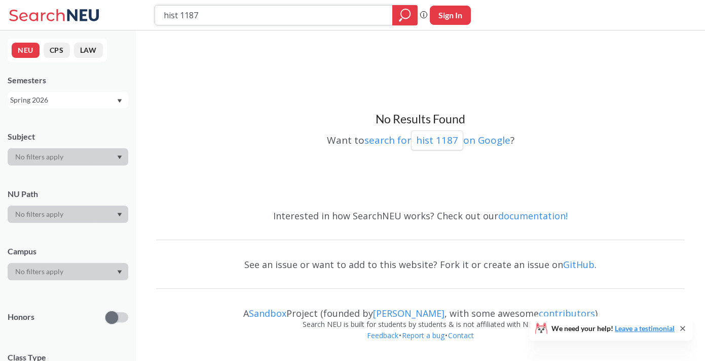 This screenshot has height=361, width=705. Describe the element at coordinates (88, 50) in the screenshot. I see `button: LAW` at that location.